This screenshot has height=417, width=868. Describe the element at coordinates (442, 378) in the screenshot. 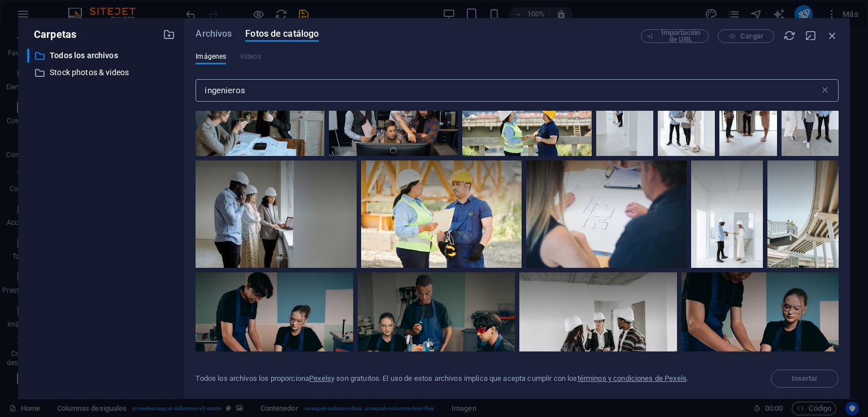

I see `div: Todos los archivos los proporciona y son gratuitos. El uso de estos archivos implica que acepta c...` at that location.